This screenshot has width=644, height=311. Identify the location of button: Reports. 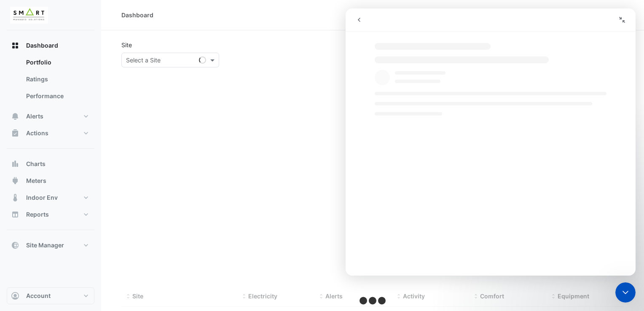
(51, 214).